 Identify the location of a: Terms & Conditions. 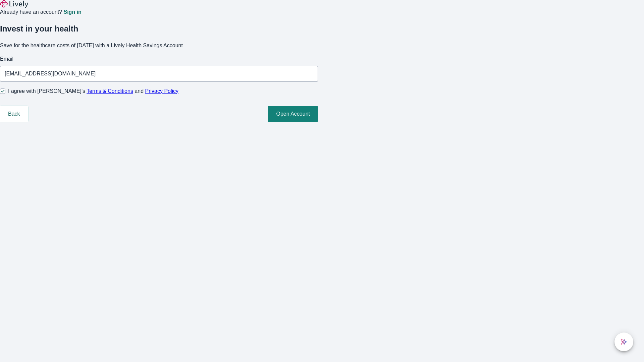
(110, 91).